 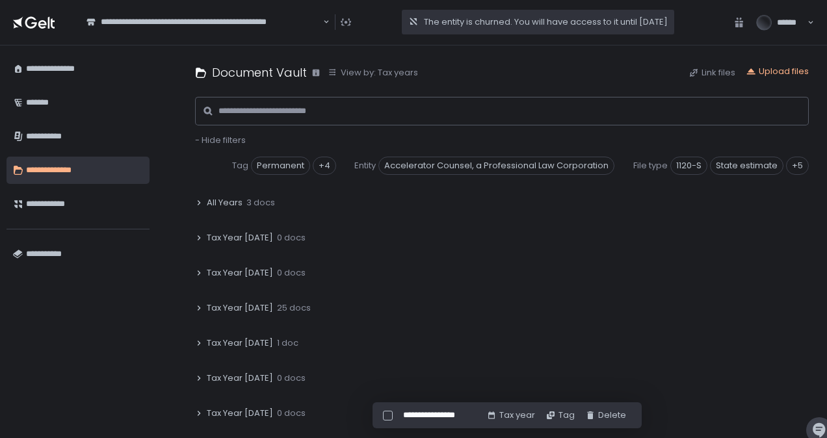 I want to click on div: Delete, so click(x=605, y=415).